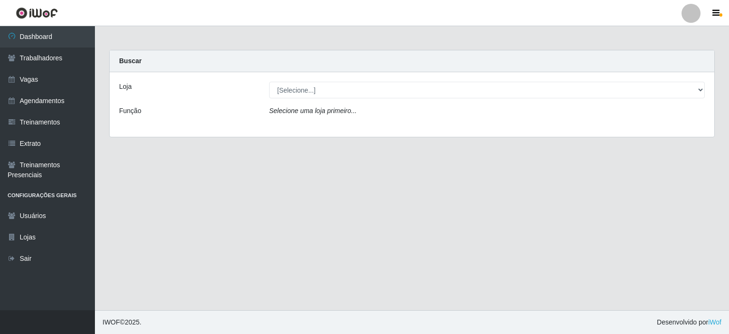 The width and height of the screenshot is (729, 334). What do you see at coordinates (122, 322) in the screenshot?
I see `span: © 2025 .` at bounding box center [122, 322].